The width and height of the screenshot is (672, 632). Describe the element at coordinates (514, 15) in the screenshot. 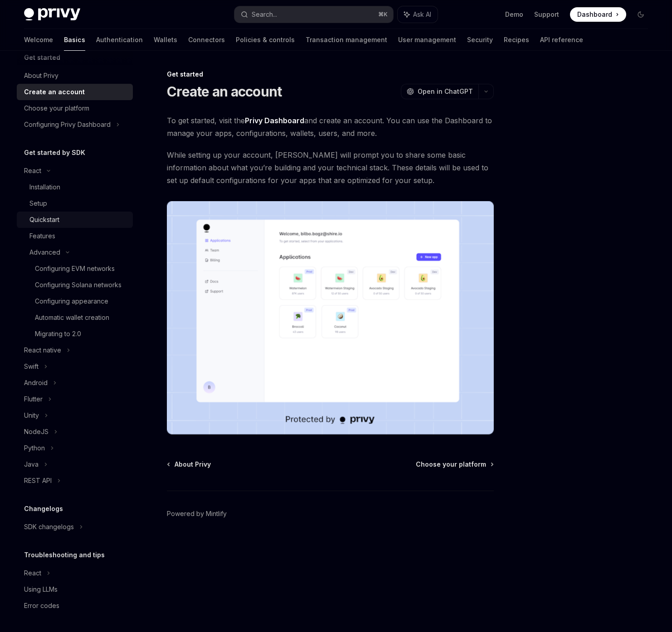

I see `a: Demo` at that location.